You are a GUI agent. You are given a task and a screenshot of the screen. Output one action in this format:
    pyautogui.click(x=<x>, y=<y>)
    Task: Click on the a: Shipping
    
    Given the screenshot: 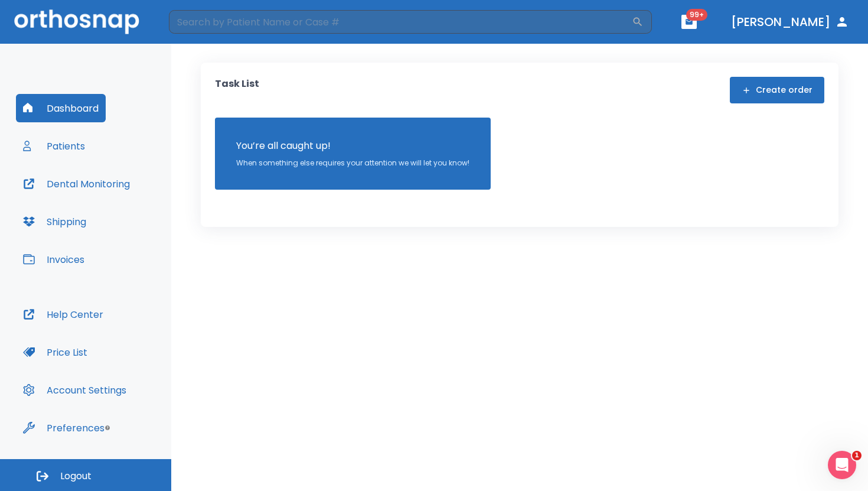 What is the action you would take?
    pyautogui.click(x=54, y=221)
    